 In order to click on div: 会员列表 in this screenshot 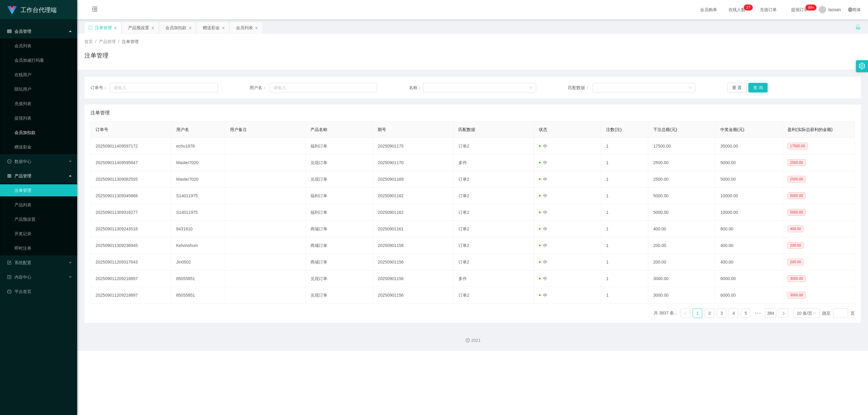, I will do `click(245, 28)`.